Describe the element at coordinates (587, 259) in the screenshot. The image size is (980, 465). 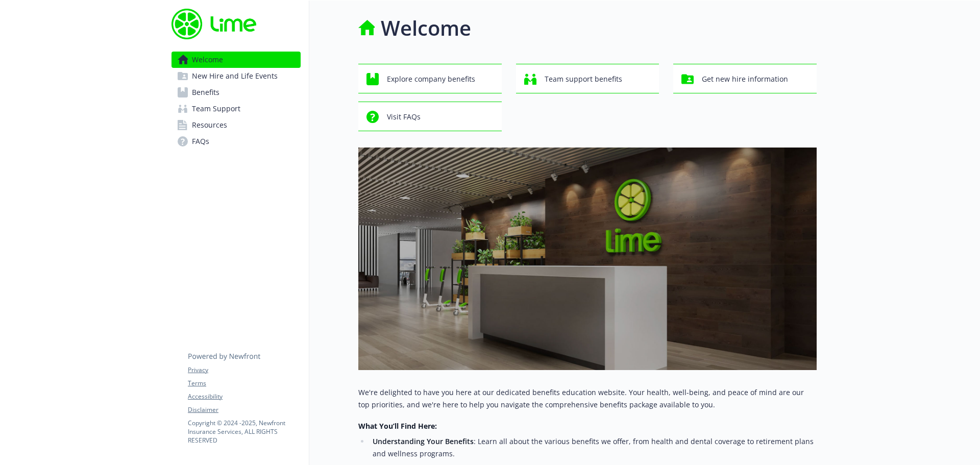
I see `img: overview page banner` at that location.